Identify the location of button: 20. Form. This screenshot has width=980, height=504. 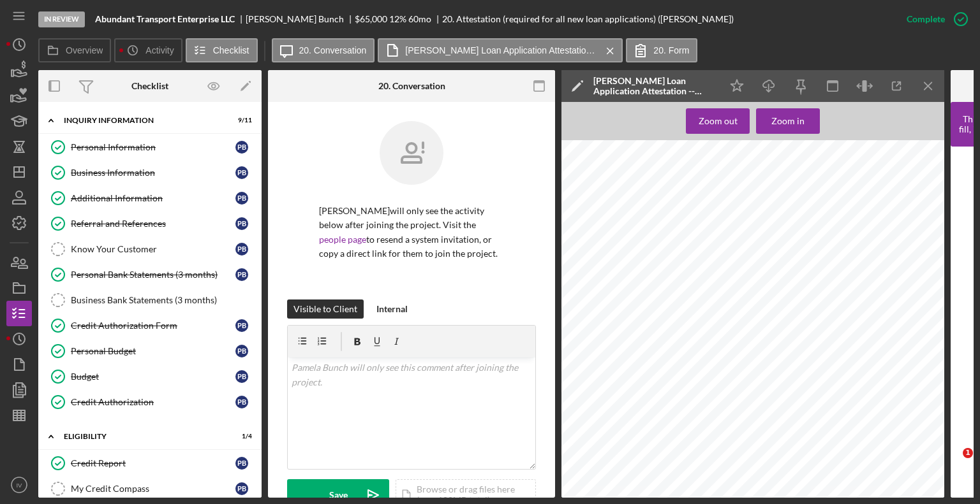
(662, 50).